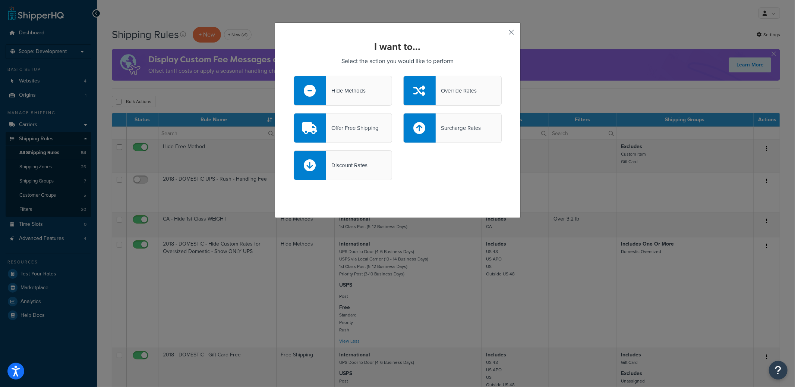 The width and height of the screenshot is (795, 387). Describe the element at coordinates (346, 91) in the screenshot. I see `div: Hide Methods` at that location.